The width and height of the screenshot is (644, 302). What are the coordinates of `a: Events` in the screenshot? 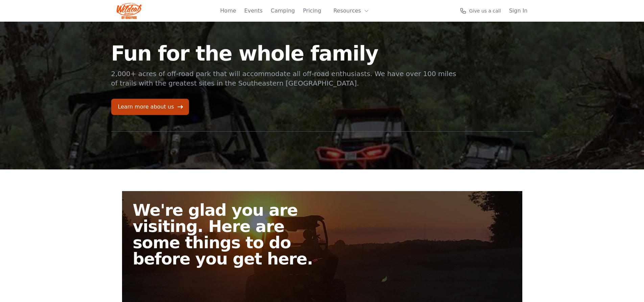 It's located at (253, 11).